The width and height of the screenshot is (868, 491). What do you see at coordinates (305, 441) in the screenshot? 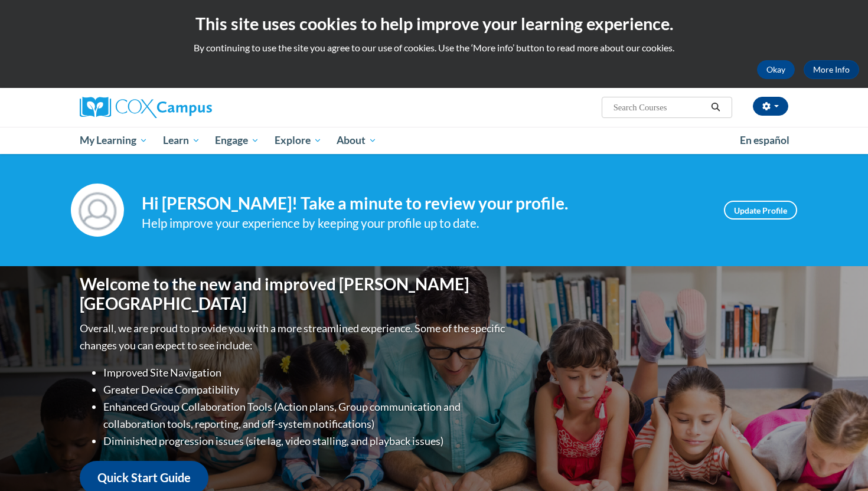
I see `li: Diminished progression issues (site lag, video stalling, and playback issues)` at bounding box center [305, 441].